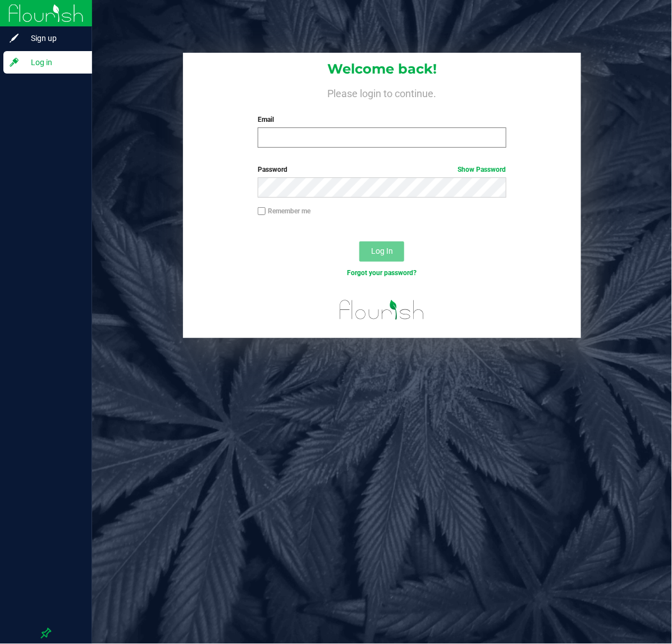 The height and width of the screenshot is (644, 672). Describe the element at coordinates (381, 251) in the screenshot. I see `span: Log In` at that location.